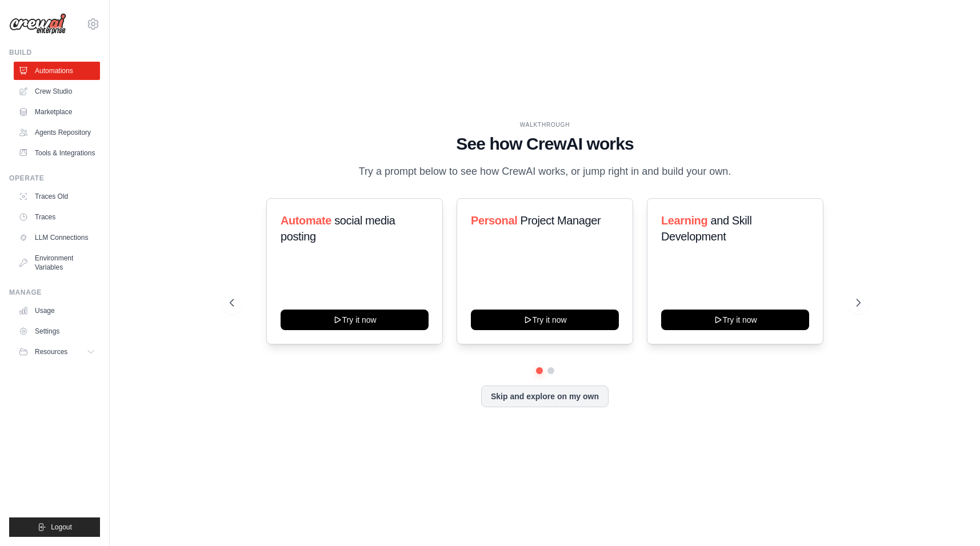 This screenshot has width=980, height=546. Describe the element at coordinates (56, 237) in the screenshot. I see `a: LLM Connections` at that location.